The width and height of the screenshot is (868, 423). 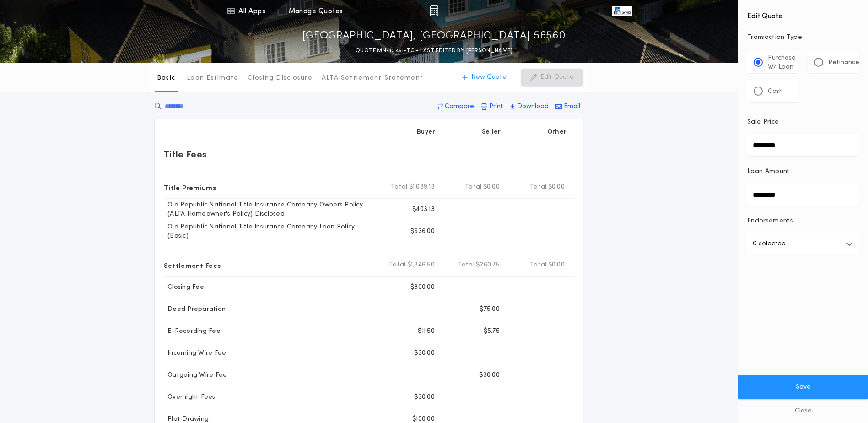 I want to click on button: Email, so click(x=568, y=107).